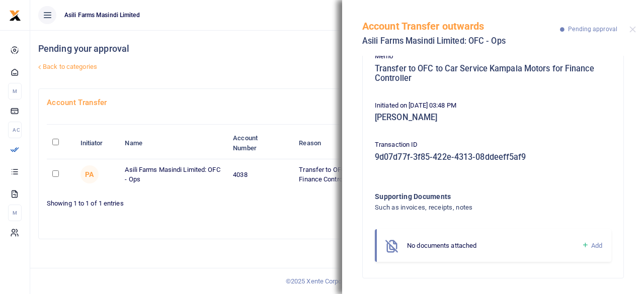  Describe the element at coordinates (591, 245) in the screenshot. I see `a: Add` at that location.